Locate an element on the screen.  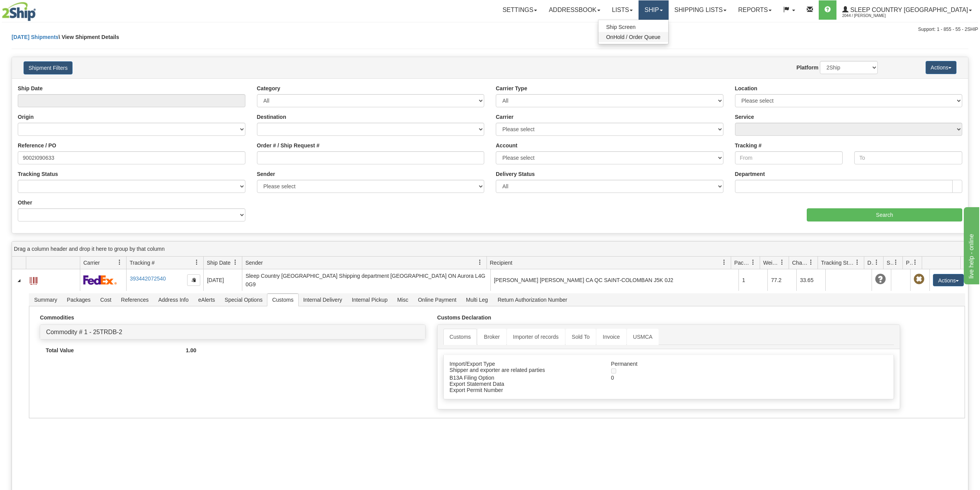
a: Weight filter column settings is located at coordinates (782, 263).